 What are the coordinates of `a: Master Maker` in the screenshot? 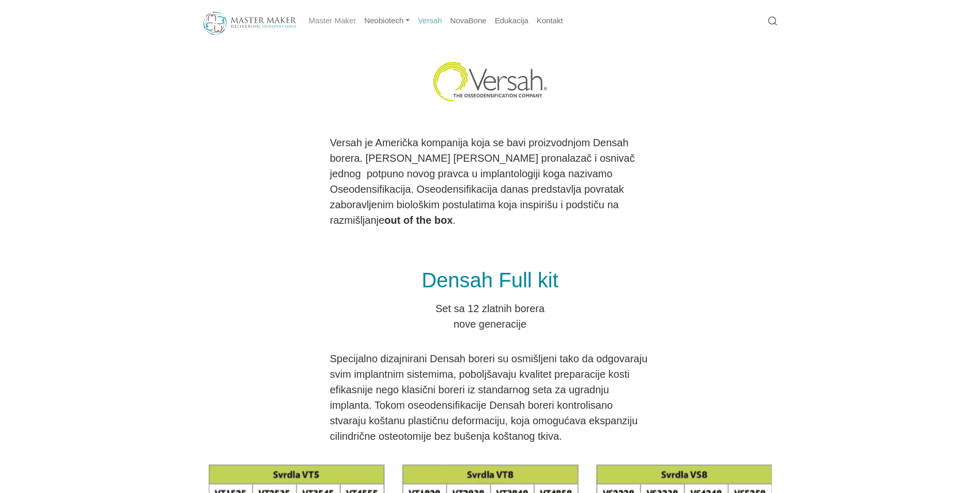 It's located at (333, 21).